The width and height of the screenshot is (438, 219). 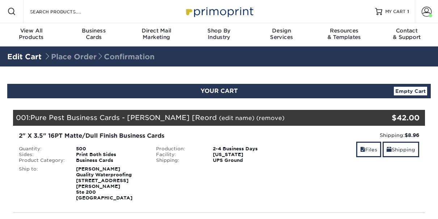 What do you see at coordinates (110, 155) in the screenshot?
I see `div: Print Both Sides` at bounding box center [110, 155].